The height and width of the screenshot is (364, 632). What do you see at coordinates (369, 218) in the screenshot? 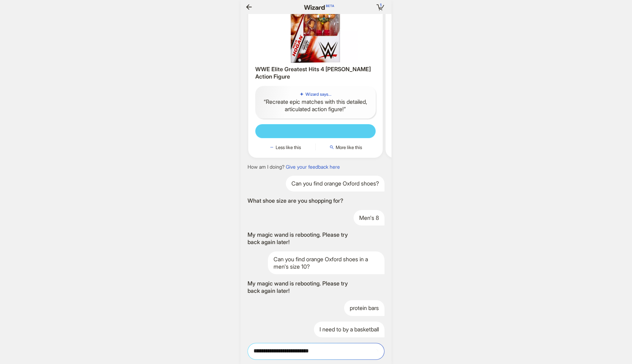
I see `div: Men's 8` at bounding box center [369, 218].